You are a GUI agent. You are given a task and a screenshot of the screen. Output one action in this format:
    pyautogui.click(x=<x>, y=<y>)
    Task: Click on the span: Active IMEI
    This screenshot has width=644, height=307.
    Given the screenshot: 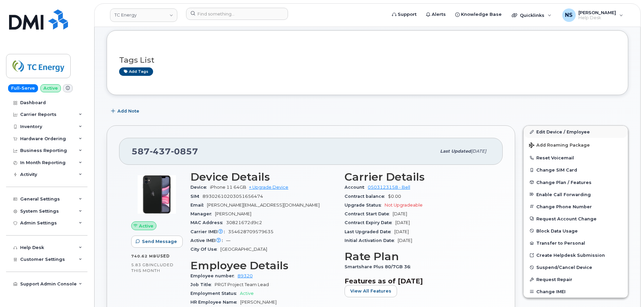 What is the action you would take?
    pyautogui.click(x=209, y=240)
    